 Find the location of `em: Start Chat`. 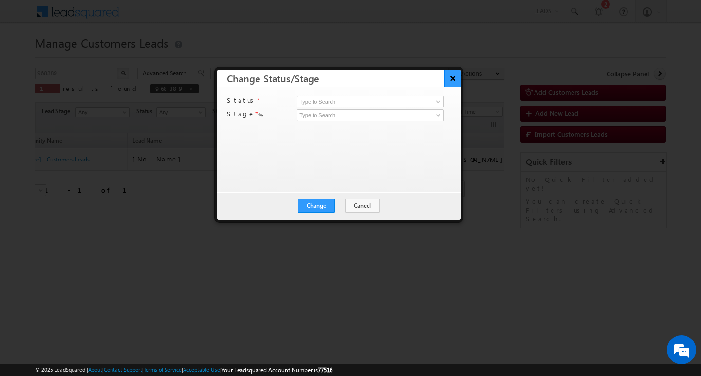

em: Start Chat is located at coordinates (154, 306).